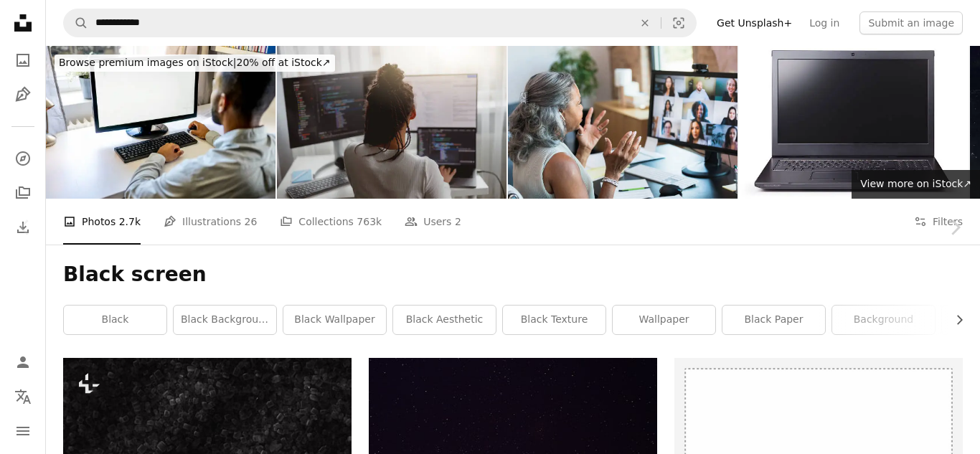 The width and height of the screenshot is (980, 454). I want to click on span: View more on iStock ↗, so click(915, 184).